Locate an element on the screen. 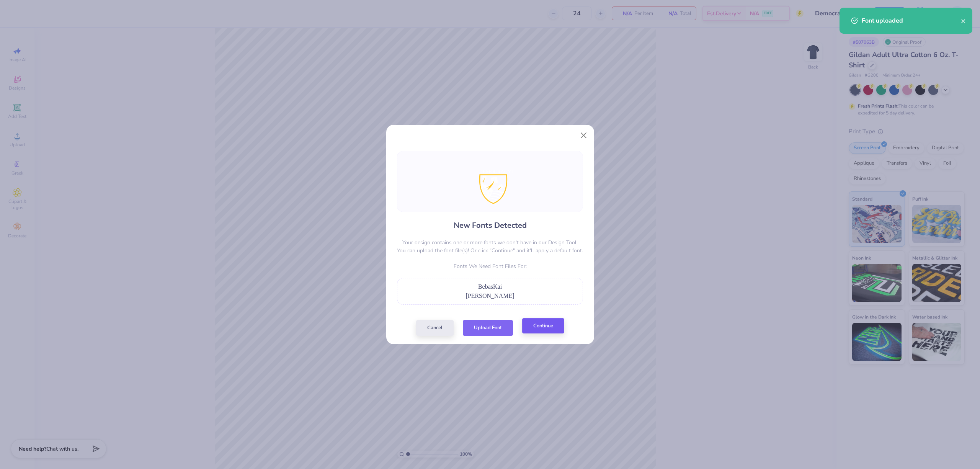  button: Continue is located at coordinates (544, 326).